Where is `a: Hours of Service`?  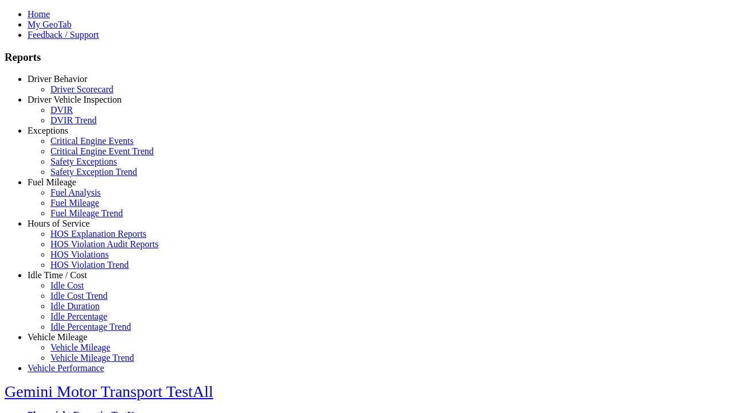 a: Hours of Service is located at coordinates (58, 223).